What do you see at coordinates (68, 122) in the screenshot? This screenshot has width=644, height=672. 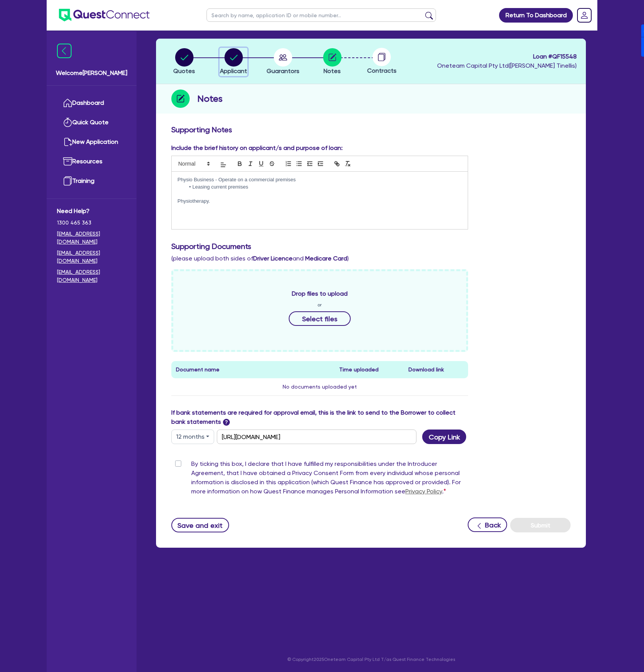 I see `img: quick-quote` at bounding box center [68, 122].